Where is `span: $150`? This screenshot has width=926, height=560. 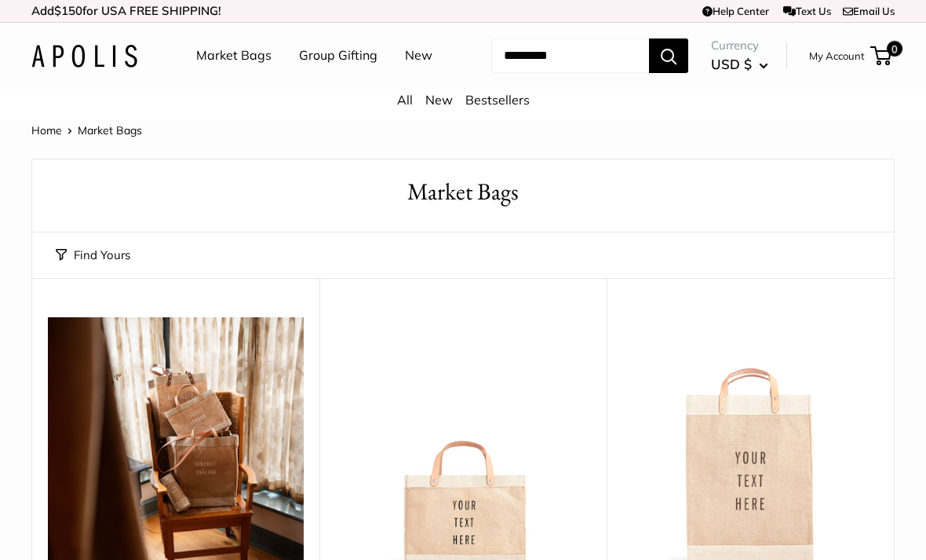
span: $150 is located at coordinates (68, 10).